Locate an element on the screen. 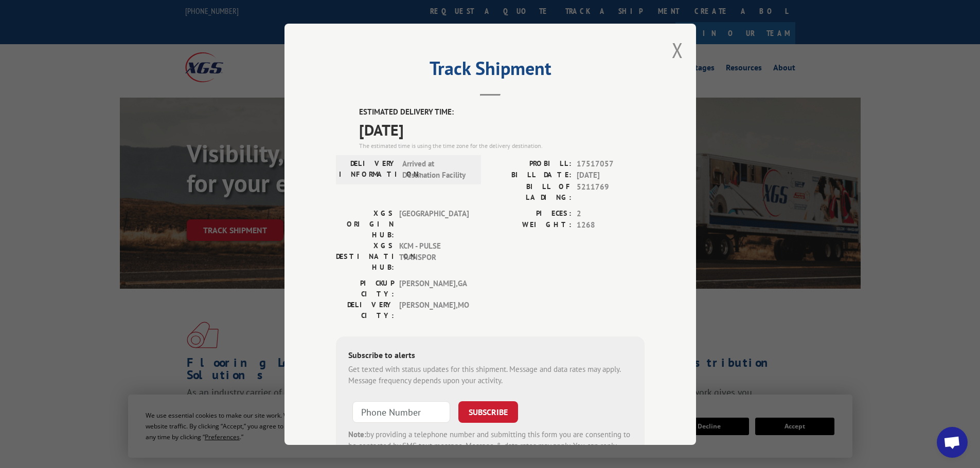 The width and height of the screenshot is (980, 468). label: BILL DATE: is located at coordinates (531, 176).